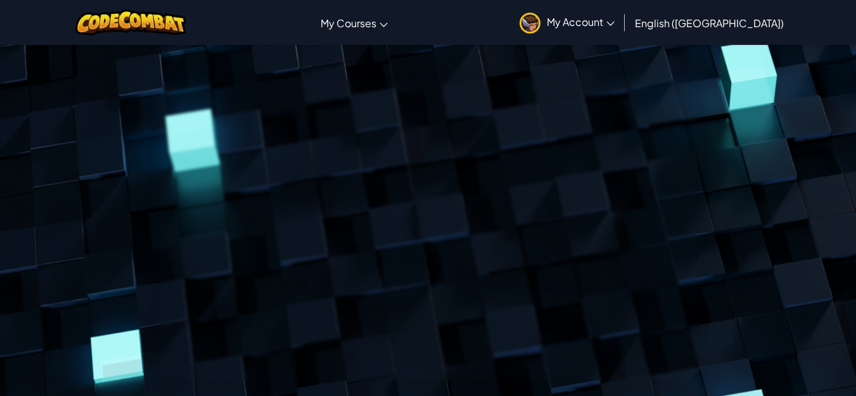  Describe the element at coordinates (348, 23) in the screenshot. I see `span: My Courses` at that location.